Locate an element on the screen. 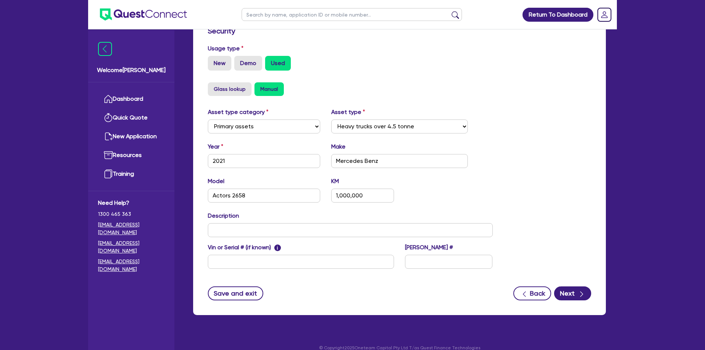 The height and width of the screenshot is (350, 705). span: 1300 465 363 is located at coordinates (131, 214).